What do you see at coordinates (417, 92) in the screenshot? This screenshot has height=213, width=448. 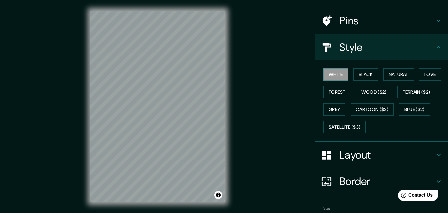 I see `button: Terrain ($2)` at bounding box center [417, 92].